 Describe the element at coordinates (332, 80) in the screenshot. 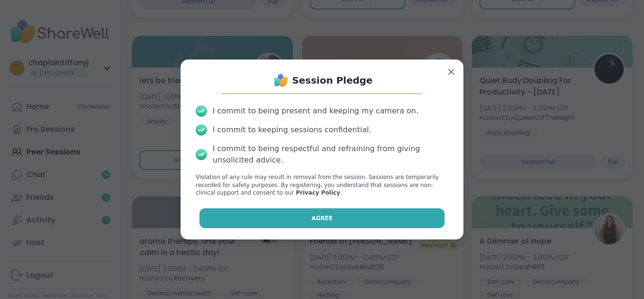

I see `h1: Session Pledge` at that location.